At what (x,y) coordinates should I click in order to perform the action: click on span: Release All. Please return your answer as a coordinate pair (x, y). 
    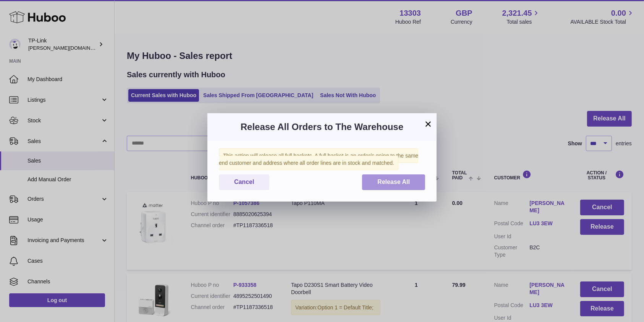
    Looking at the image, I should click on (393, 182).